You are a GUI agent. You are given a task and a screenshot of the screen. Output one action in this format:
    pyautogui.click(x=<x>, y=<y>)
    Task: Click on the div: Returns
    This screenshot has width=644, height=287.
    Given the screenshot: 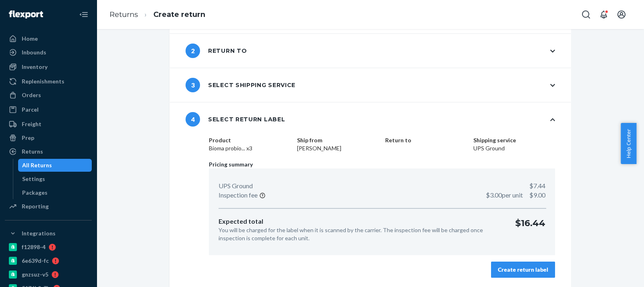 What is the action you would take?
    pyautogui.click(x=32, y=151)
    